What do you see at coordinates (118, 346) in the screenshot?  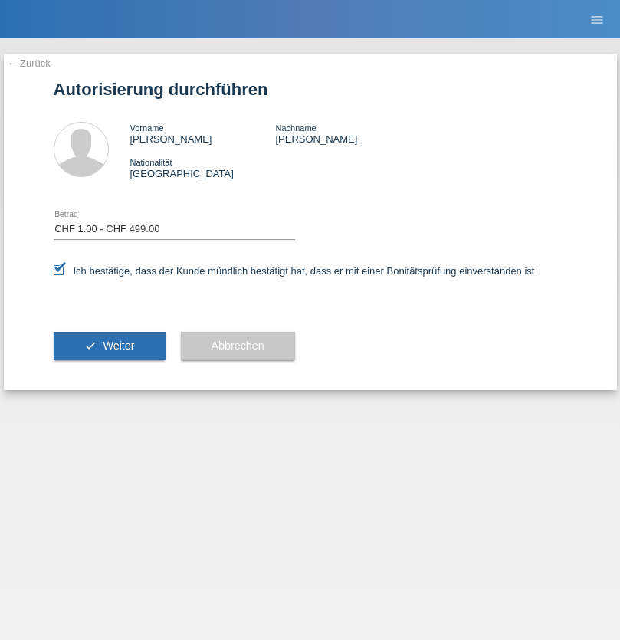 I see `span: Weiter` at bounding box center [118, 346].